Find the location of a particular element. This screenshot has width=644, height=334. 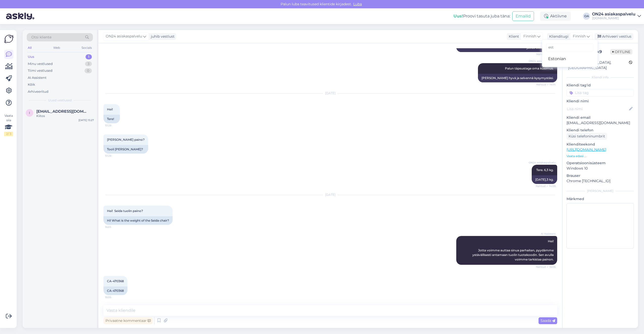

div: Kiitos is located at coordinates (65, 116).